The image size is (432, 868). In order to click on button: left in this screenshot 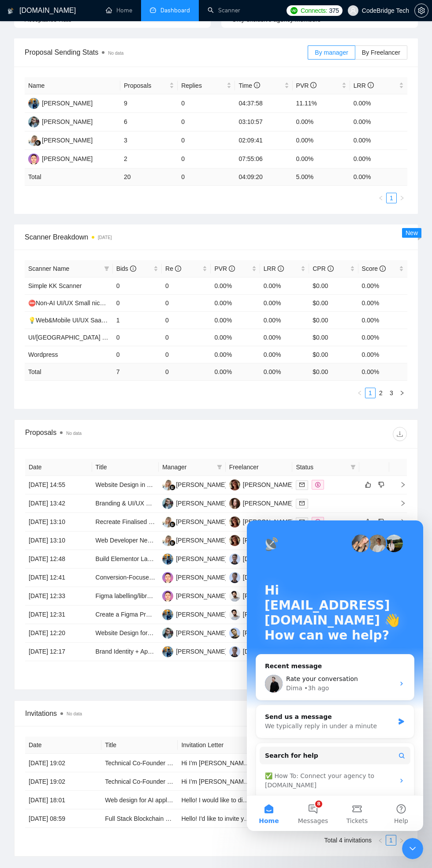, I will do `click(360, 393)`.